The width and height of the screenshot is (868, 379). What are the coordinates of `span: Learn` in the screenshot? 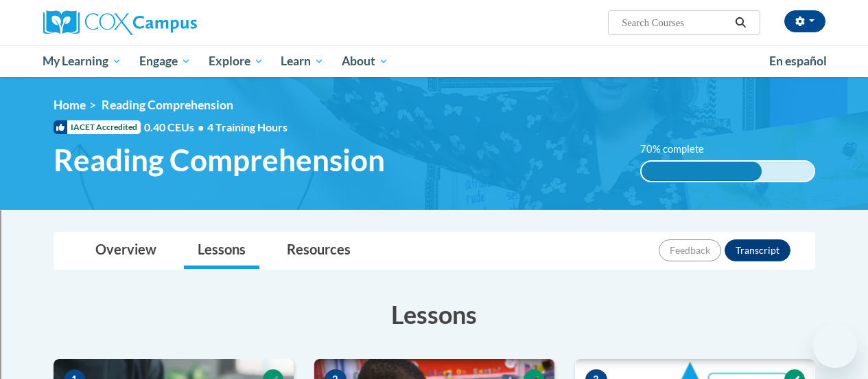 It's located at (302, 61).